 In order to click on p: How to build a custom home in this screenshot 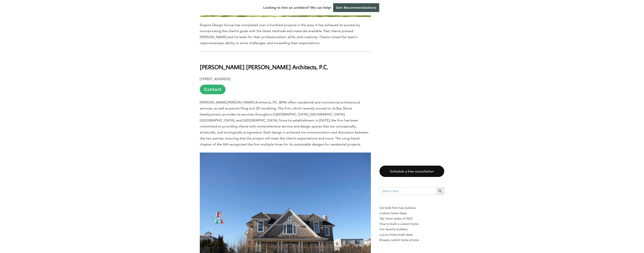, I will do `click(412, 224)`.